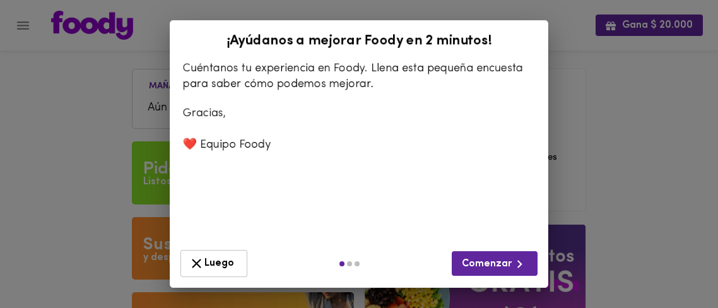 The width and height of the screenshot is (718, 308). Describe the element at coordinates (495, 263) in the screenshot. I see `button: Comenzar` at that location.